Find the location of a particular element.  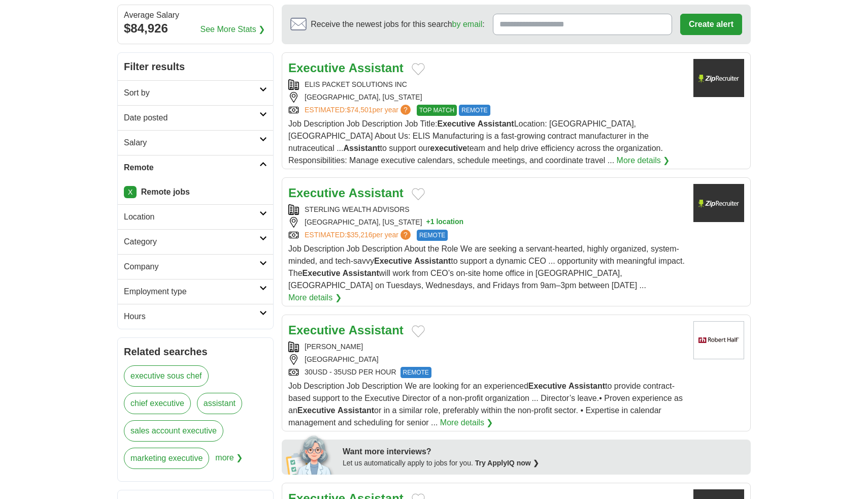

h2: Company is located at coordinates (191, 267).